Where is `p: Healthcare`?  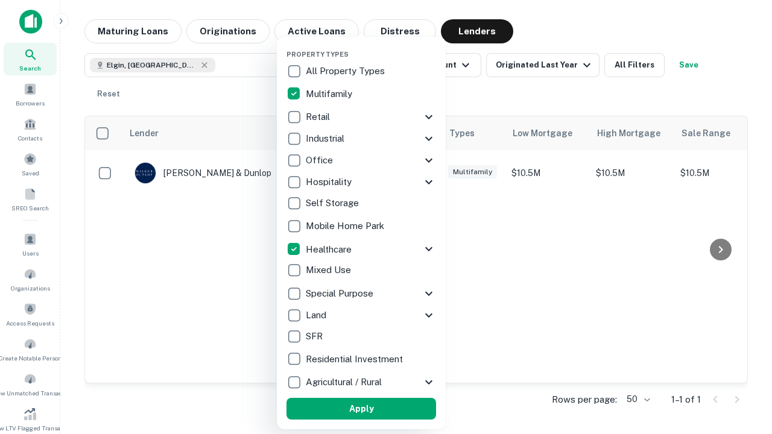 p: Healthcare is located at coordinates (330, 250).